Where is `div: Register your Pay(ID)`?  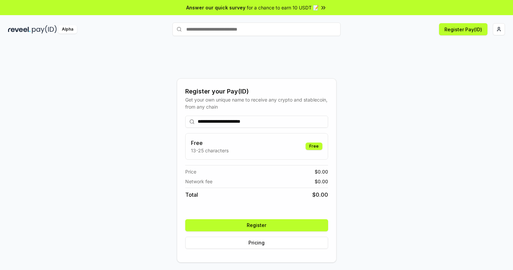
div: Register your Pay(ID) is located at coordinates (256, 91).